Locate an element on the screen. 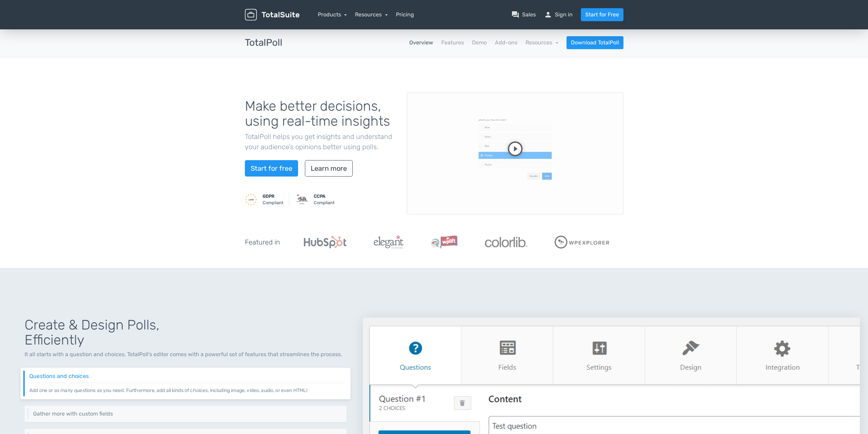  a: Features is located at coordinates (453, 42).